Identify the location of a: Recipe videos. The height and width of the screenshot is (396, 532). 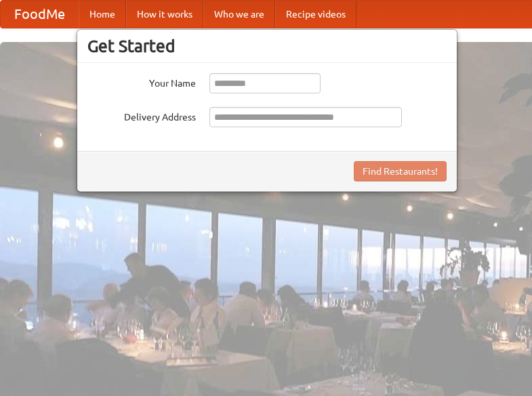
(315, 14).